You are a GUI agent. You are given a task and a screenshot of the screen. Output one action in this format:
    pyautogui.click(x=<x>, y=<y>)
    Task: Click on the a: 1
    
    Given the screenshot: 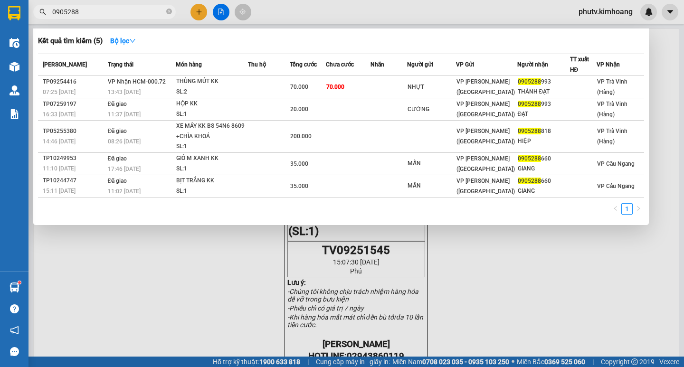 What is the action you would take?
    pyautogui.click(x=627, y=209)
    